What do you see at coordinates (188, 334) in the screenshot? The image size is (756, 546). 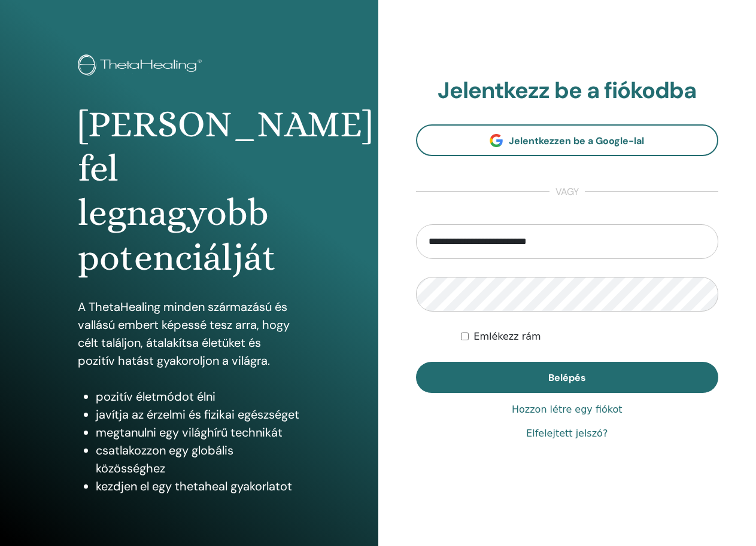 I see `p: A ThetaHealing minden származású és vallású embert képessé tesz arra, hogy célt találjon, átalakí...` at bounding box center [188, 334].